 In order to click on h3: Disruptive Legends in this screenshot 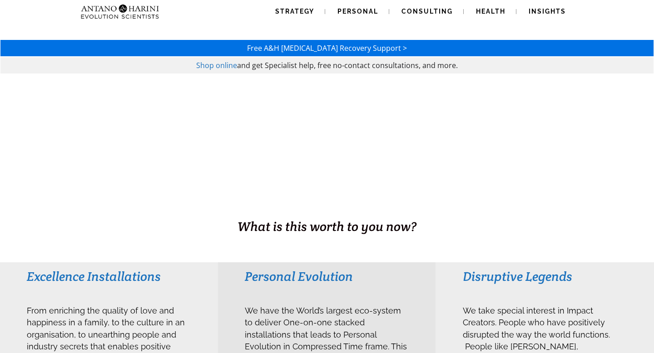, I will do `click(545, 277)`.